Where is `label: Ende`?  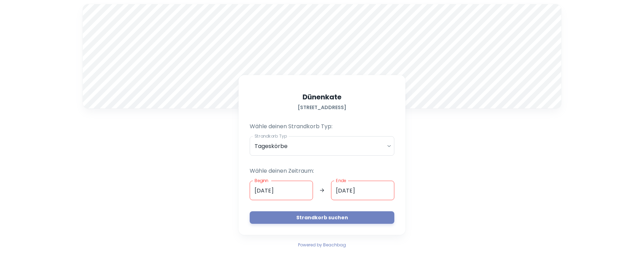
label: Ende is located at coordinates (341, 180).